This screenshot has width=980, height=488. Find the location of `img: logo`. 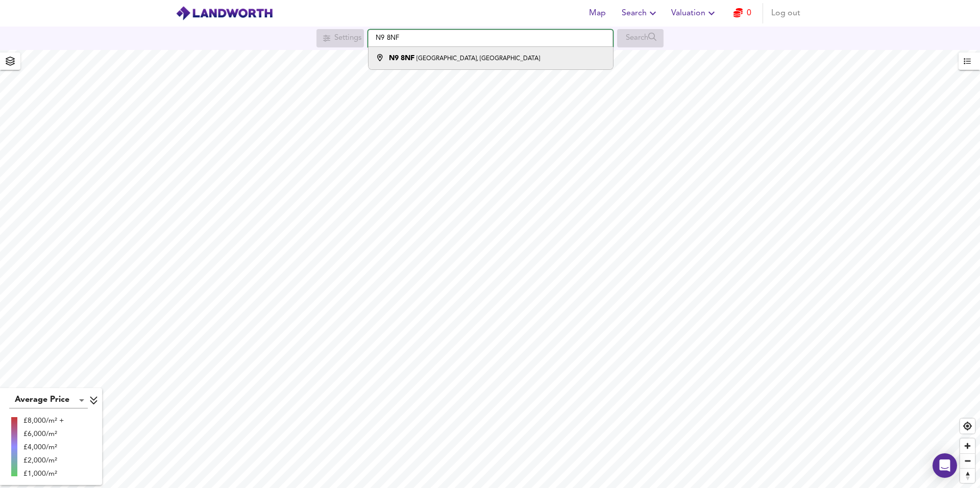

img: logo is located at coordinates (224, 14).